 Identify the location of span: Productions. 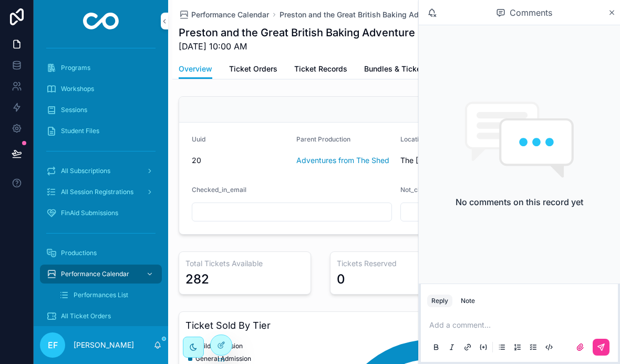
(79, 253).